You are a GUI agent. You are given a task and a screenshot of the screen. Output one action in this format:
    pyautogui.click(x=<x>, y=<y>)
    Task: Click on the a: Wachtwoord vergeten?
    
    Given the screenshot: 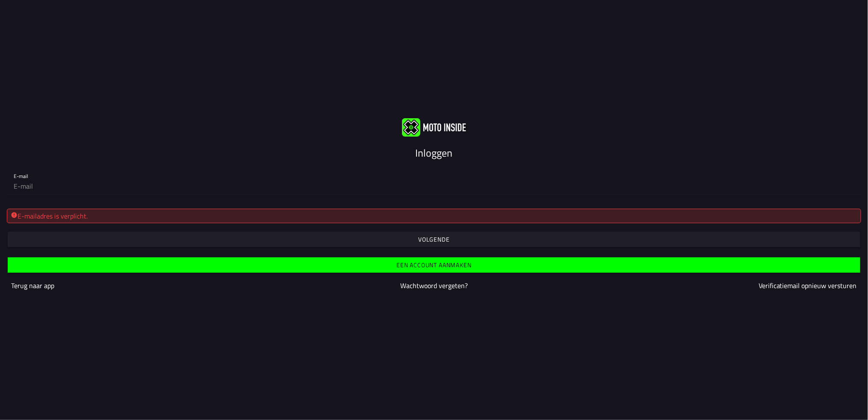 What is the action you would take?
    pyautogui.click(x=434, y=286)
    